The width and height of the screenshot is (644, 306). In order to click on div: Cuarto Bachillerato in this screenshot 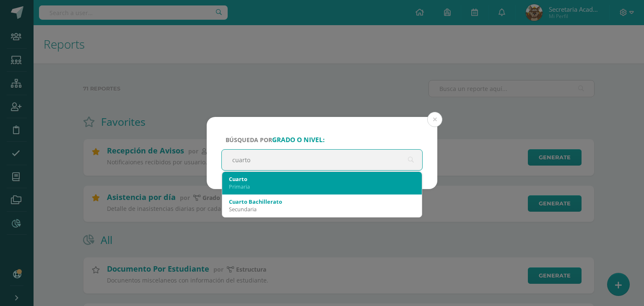, I will do `click(322, 202)`.